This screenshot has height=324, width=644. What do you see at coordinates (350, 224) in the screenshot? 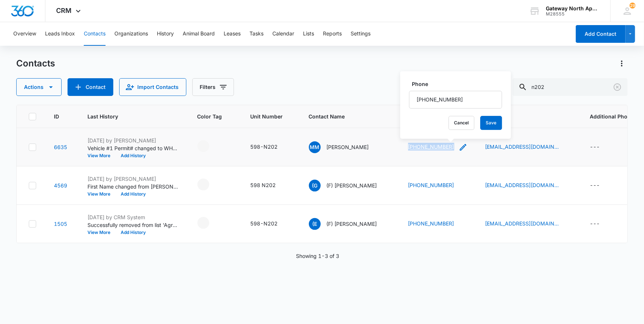
I see `div: Contact Name - (F) Esther Megan Carlisle - Select to Edit Field` at bounding box center [350, 224].